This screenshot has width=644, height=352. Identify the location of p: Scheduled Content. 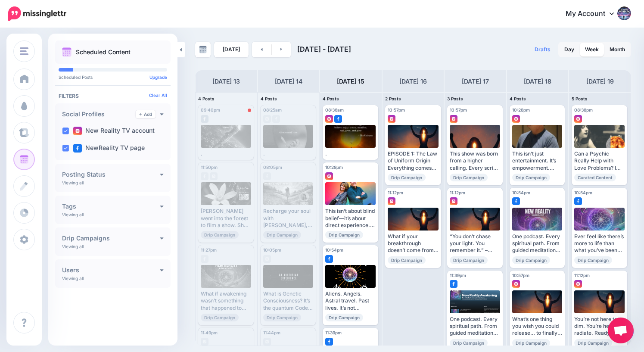
(103, 52).